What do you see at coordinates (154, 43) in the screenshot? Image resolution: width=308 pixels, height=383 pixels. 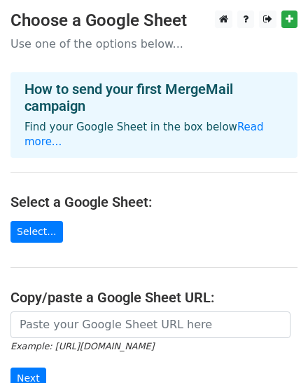 I see `p: Use one of the options below...` at bounding box center [154, 43].